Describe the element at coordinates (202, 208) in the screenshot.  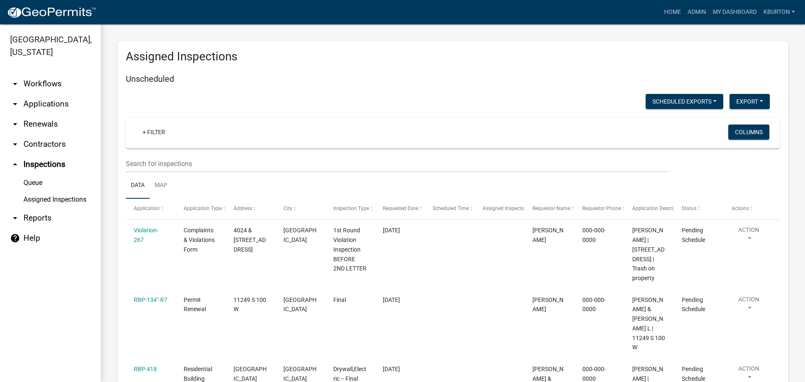
I see `span: Application Type` at that location.